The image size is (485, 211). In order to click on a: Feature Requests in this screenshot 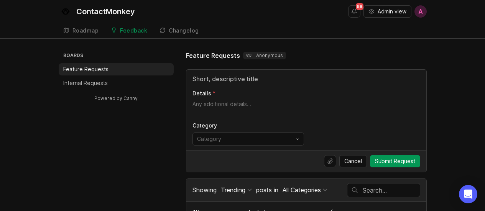, I will do `click(116, 69)`.